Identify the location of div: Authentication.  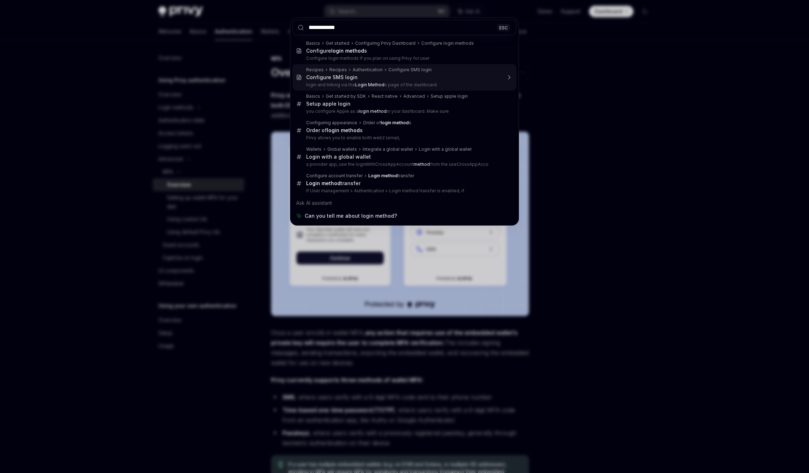
(368, 70).